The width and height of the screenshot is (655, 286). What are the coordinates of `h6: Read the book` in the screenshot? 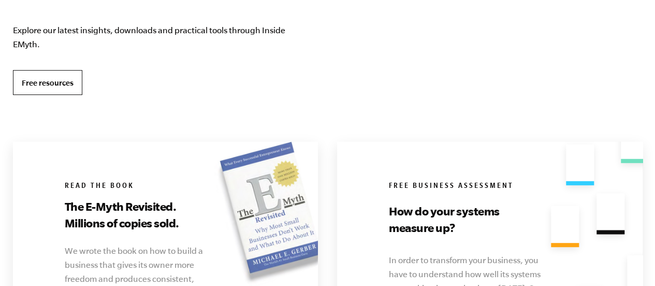 It's located at (162, 187).